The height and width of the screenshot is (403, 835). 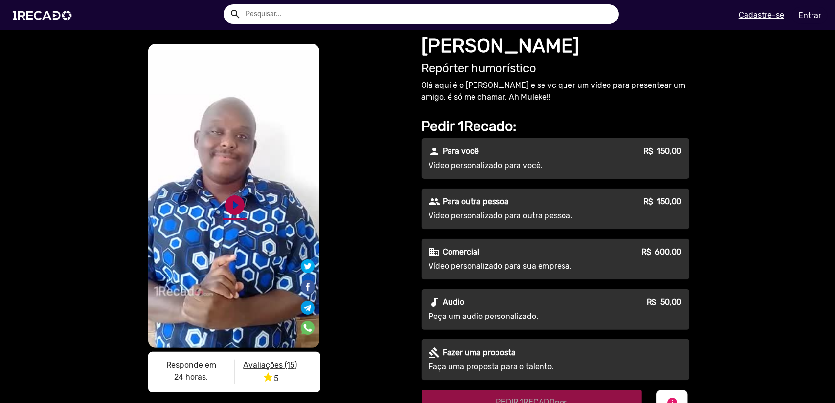 What do you see at coordinates (517, 367) in the screenshot?
I see `p: Faça uma proposta para o talento.` at bounding box center [517, 367].